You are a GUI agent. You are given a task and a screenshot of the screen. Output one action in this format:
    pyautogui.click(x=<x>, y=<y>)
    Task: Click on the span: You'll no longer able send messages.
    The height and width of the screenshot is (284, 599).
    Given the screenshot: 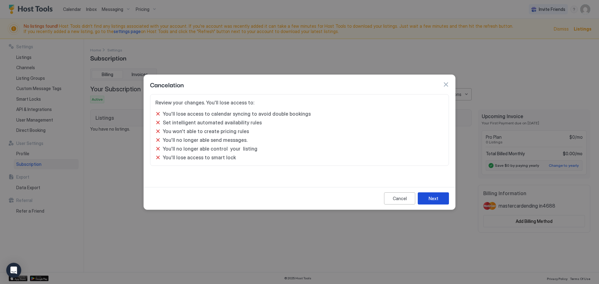 What is the action you would take?
    pyautogui.click(x=205, y=140)
    